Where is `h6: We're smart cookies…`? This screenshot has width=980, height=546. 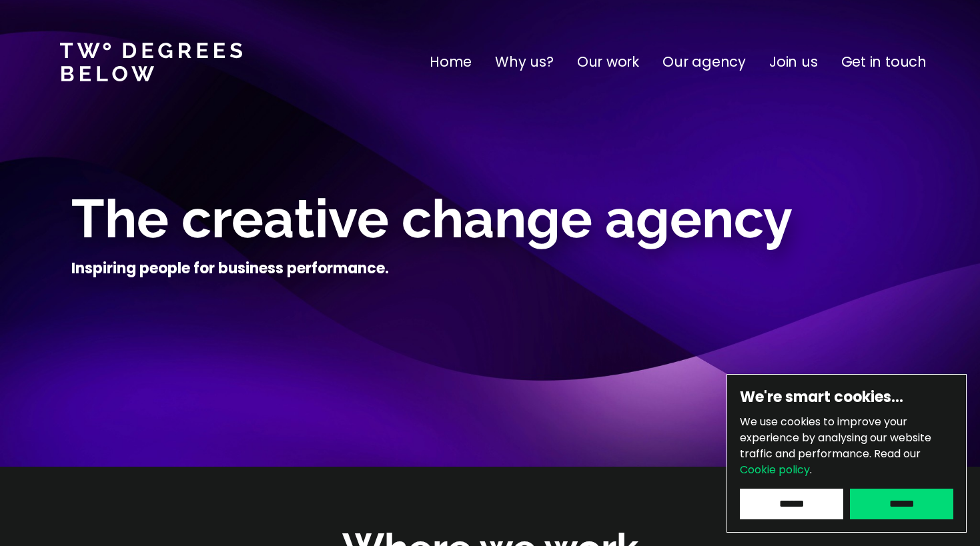
h6: We're smart cookies… is located at coordinates (846, 397).